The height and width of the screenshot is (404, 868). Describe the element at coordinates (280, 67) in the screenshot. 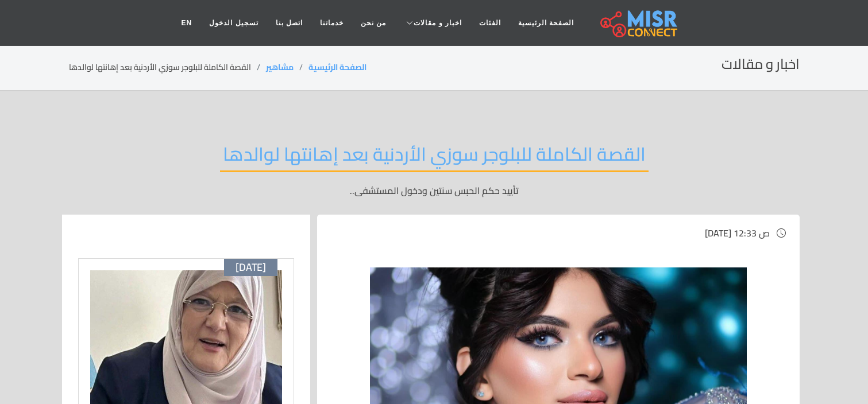

I see `a: مشاهير` at that location.